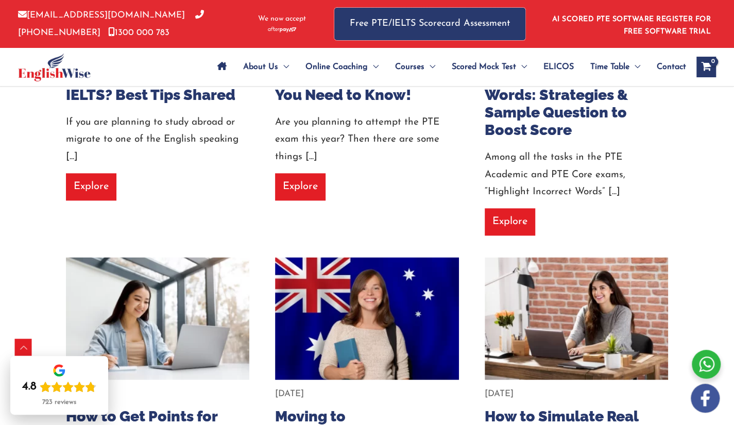 Image resolution: width=734 pixels, height=425 pixels. I want to click on span: ELICOS, so click(558, 67).